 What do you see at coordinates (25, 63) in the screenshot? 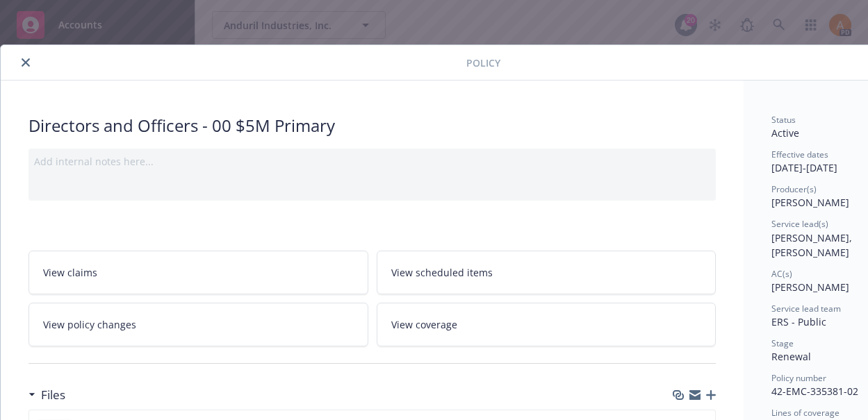
I see `button: close` at bounding box center [25, 63].